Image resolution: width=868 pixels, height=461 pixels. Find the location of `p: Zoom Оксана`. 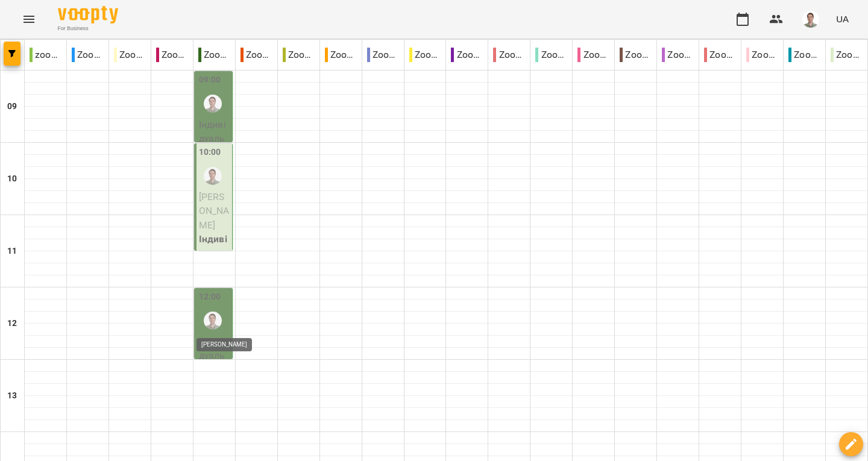

p: Zoom Оксана is located at coordinates (677, 55).